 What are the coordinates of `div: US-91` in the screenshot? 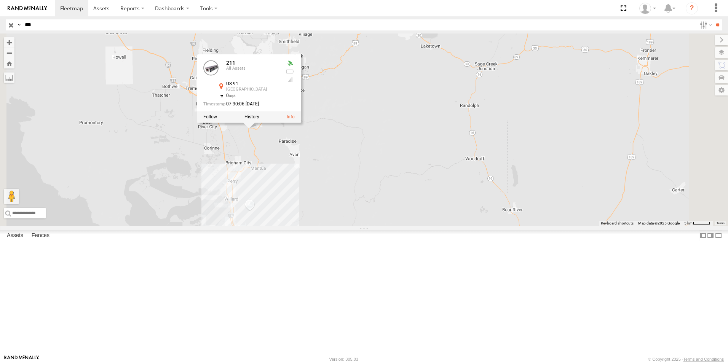 It's located at (253, 84).